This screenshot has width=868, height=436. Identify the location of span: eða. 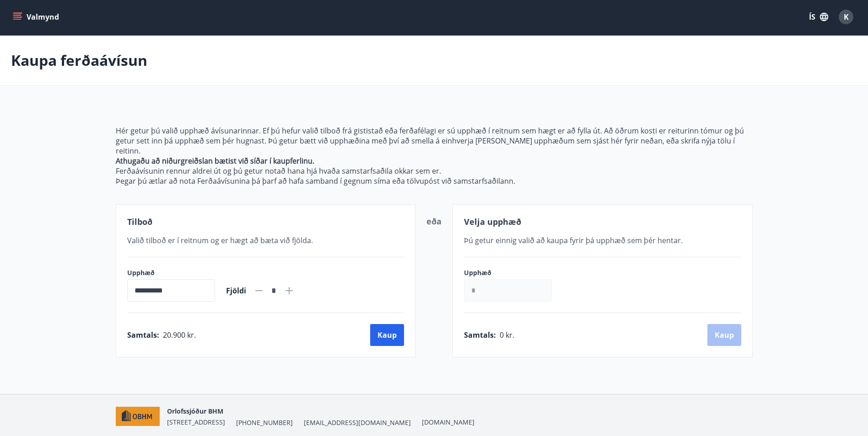
(434, 221).